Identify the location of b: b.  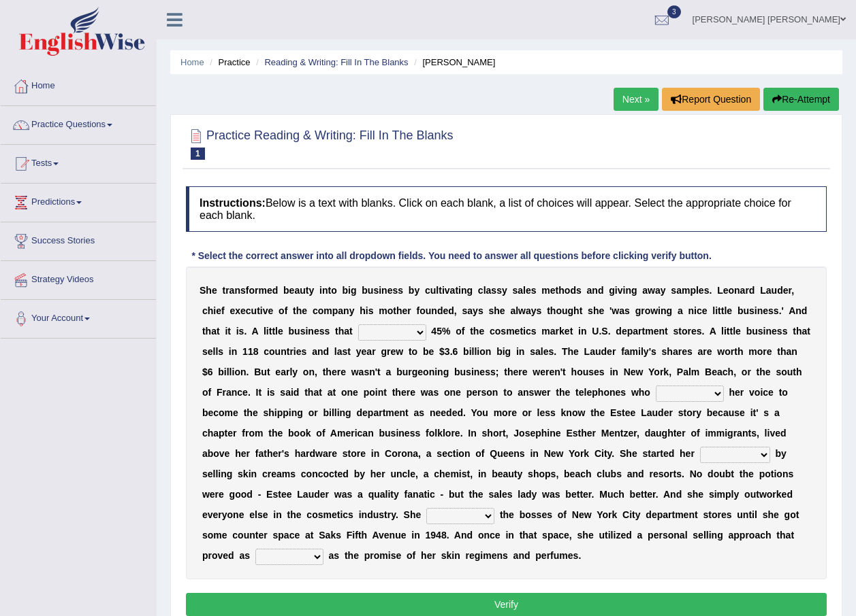
(740, 311).